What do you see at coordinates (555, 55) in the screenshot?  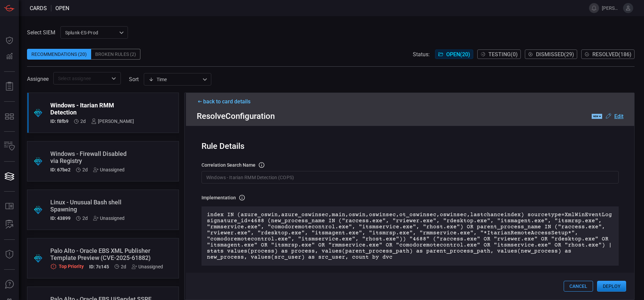 I see `span: Dismissed ( 29 )` at bounding box center [555, 55].